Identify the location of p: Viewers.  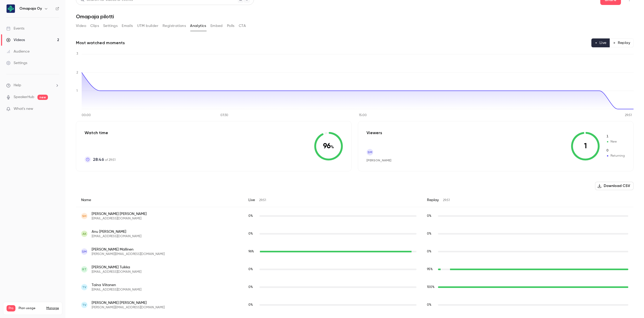
(375, 133).